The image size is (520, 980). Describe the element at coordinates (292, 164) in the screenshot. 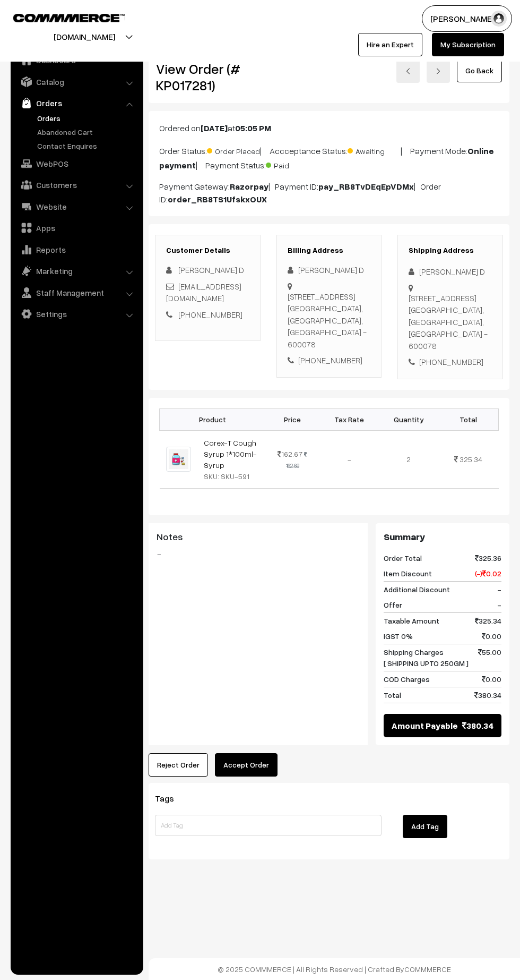

I see `span: Paid` at that location.